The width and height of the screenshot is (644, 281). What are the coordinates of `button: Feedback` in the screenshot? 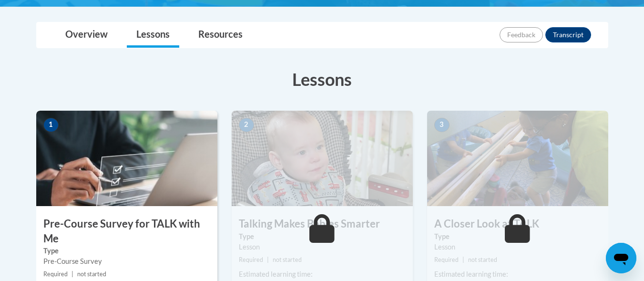 It's located at (522, 35).